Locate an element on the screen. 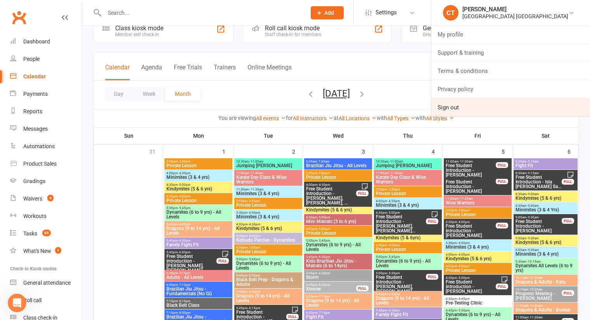 The image size is (590, 320). span: - 11:00am is located at coordinates (395, 161).